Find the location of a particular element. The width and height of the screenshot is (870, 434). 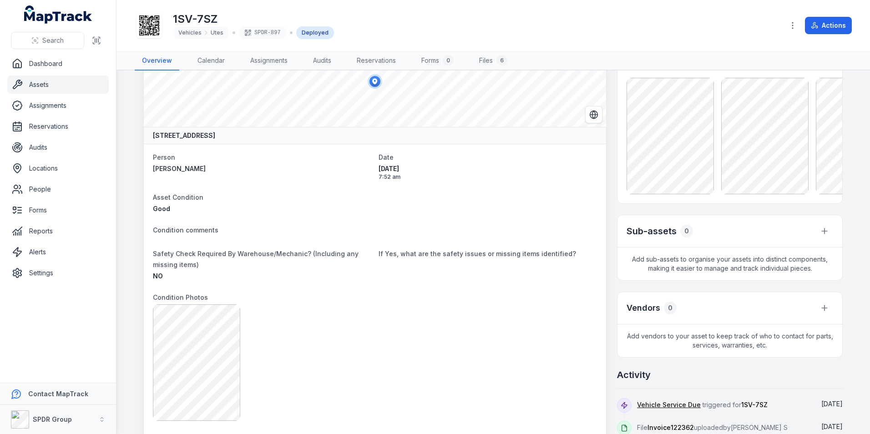

span: Condition Photos is located at coordinates (180, 297).